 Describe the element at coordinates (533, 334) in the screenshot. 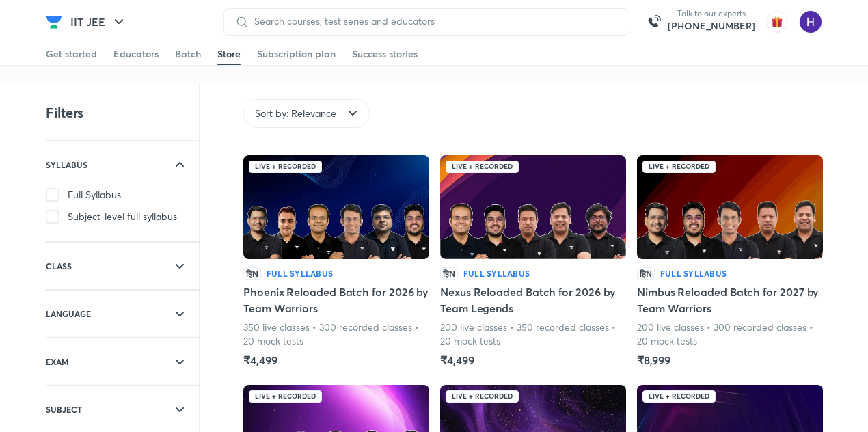

I see `p: 200 live classes • 350 recorded classes • 20 mock tests` at that location.